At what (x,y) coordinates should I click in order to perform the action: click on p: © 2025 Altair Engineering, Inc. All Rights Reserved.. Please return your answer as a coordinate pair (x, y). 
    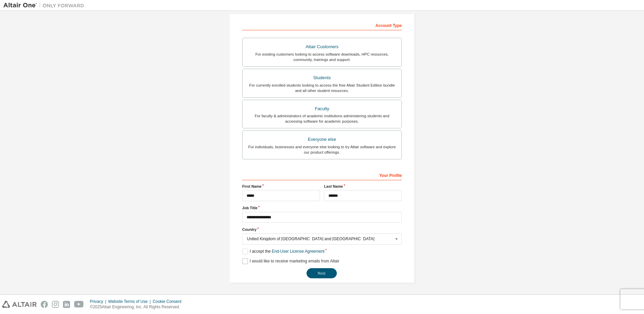
    Looking at the image, I should click on (138, 307).